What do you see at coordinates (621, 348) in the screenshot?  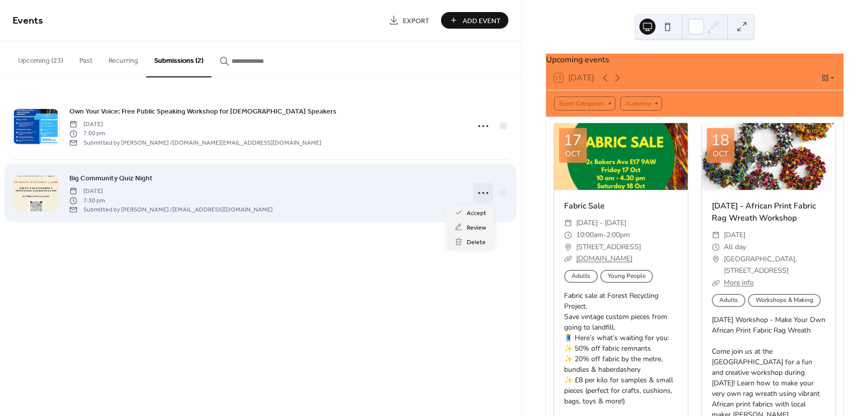 I see `div: Fabric sale at Forest Recycling Project. Save vintage custom pieces from going to landfill. 🧵 Her...` at bounding box center [621, 348].